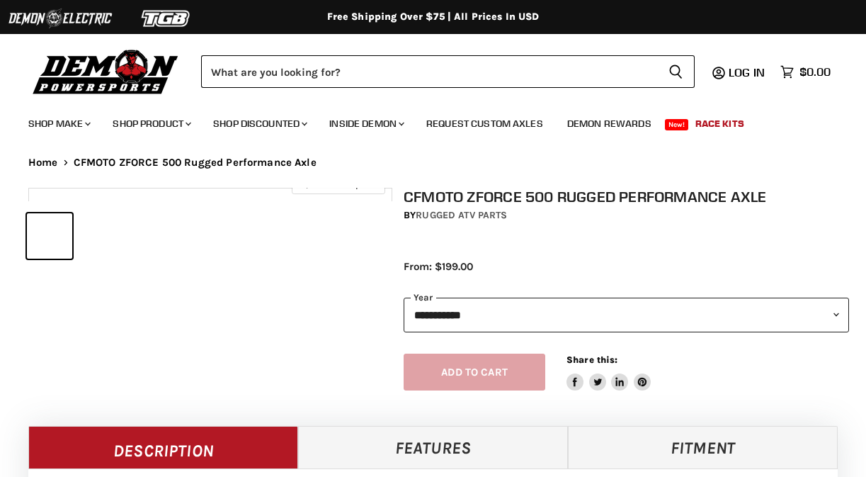 The height and width of the screenshot is (477, 866). Describe the element at coordinates (422, 120) in the screenshot. I see `ul: Main menu` at that location.